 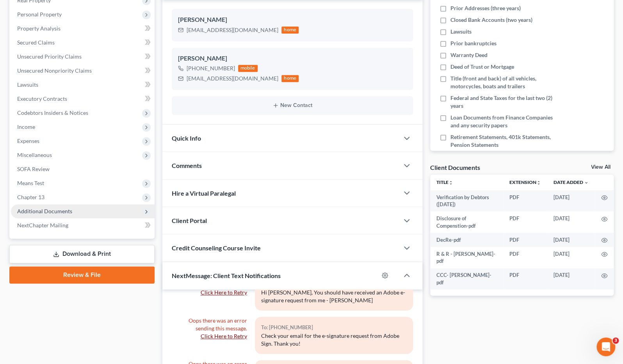 I want to click on div: Check your email for the e-signature request from Adobe Sign. Thank you!, so click(x=334, y=340).